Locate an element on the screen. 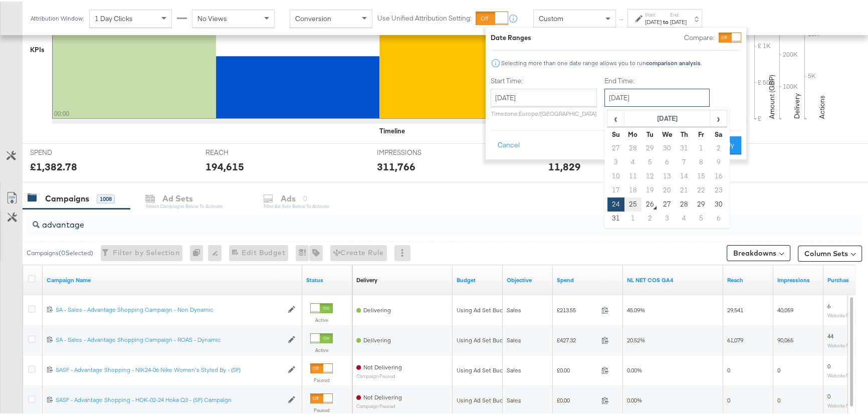 Image resolution: width=868 pixels, height=415 pixels. td: 28 is located at coordinates (633, 147).